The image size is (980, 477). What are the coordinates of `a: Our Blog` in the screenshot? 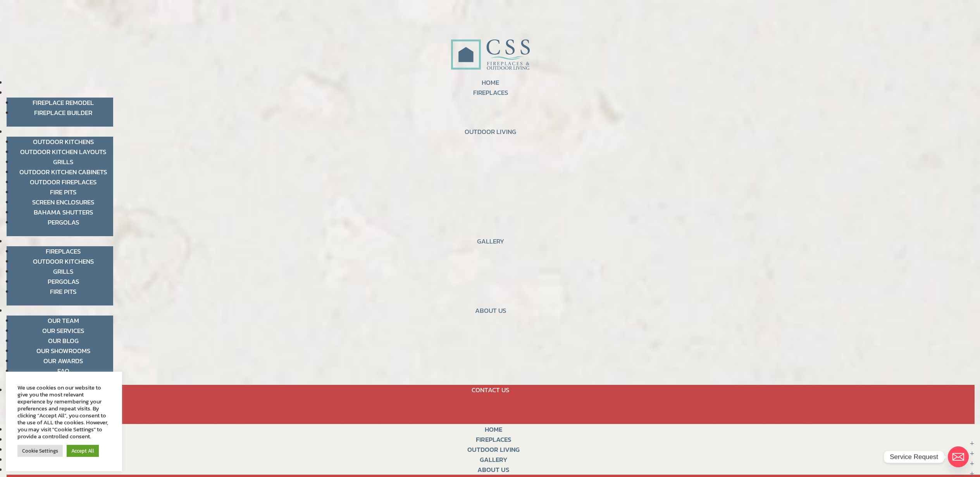 It's located at (63, 340).